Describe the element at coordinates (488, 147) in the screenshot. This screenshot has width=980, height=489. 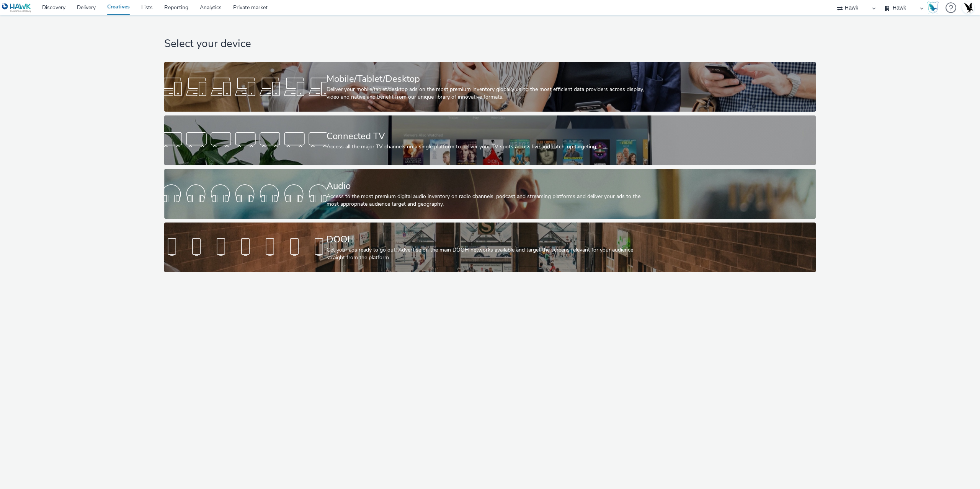
I see `div: Access all the major TV channels on a single platform to deliver your TV spots across live and ca...` at that location.